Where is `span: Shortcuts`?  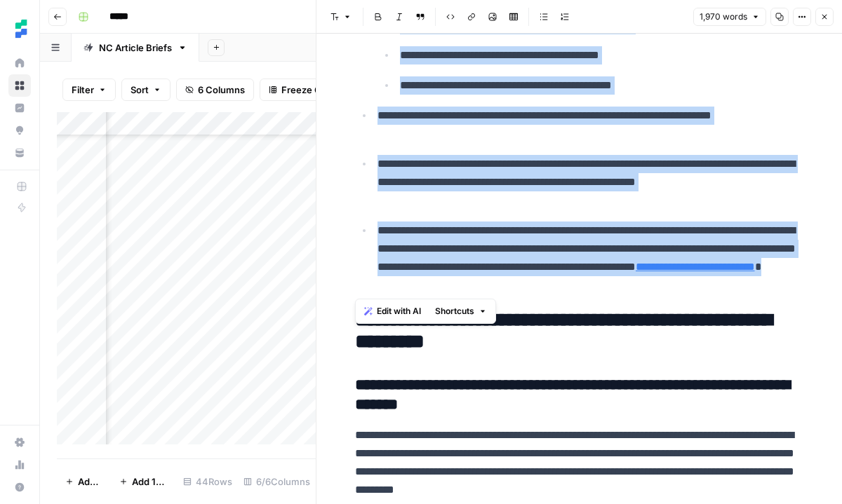 span: Shortcuts is located at coordinates (455, 312).